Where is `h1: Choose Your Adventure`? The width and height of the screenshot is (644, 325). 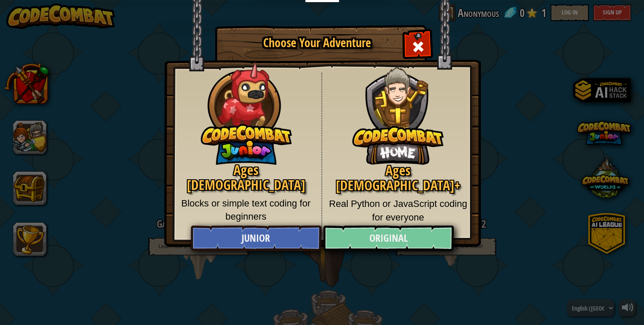 h1: Choose Your Adventure is located at coordinates (317, 43).